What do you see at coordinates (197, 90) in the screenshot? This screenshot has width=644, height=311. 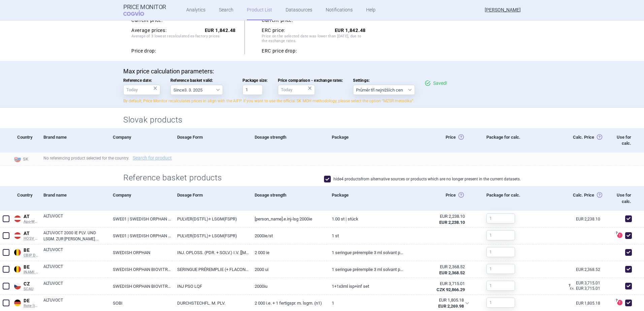 I see `select: Reference basket valid:` at bounding box center [197, 90].